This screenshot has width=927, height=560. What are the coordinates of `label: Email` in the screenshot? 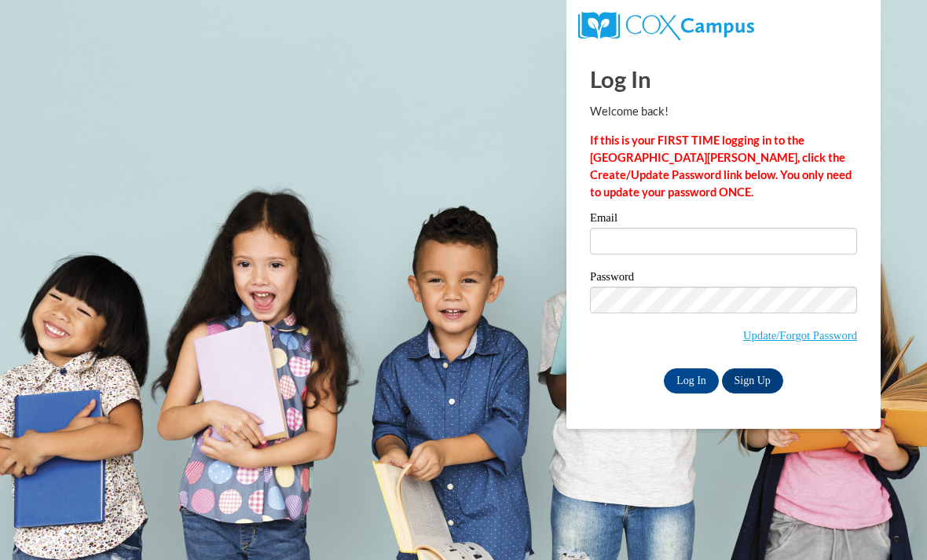 It's located at (724, 220).